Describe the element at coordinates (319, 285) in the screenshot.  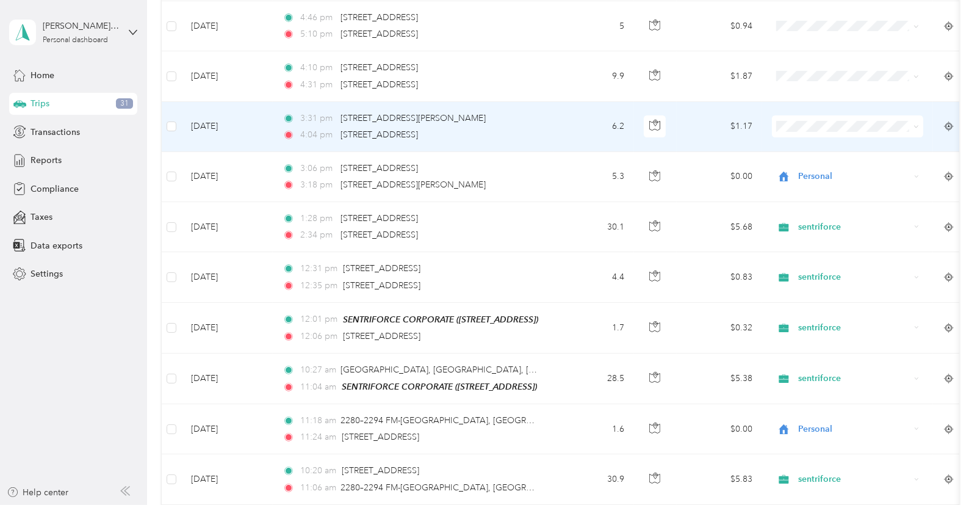
I see `span: 12:35 pm` at that location.